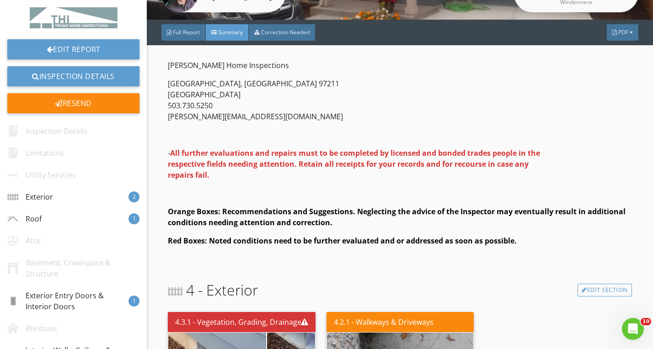 Image resolution: width=653 pixels, height=349 pixels. What do you see at coordinates (230, 32) in the screenshot?
I see `span: Summary` at bounding box center [230, 32].